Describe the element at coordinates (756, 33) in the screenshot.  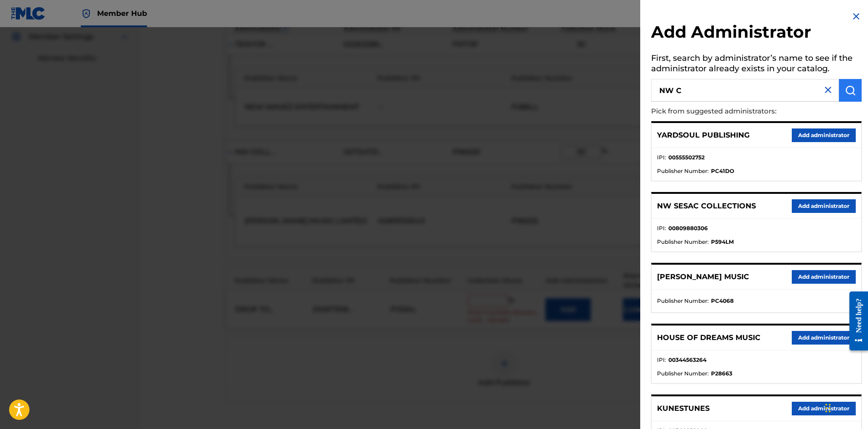
I see `h2: Add Administrator` at that location.